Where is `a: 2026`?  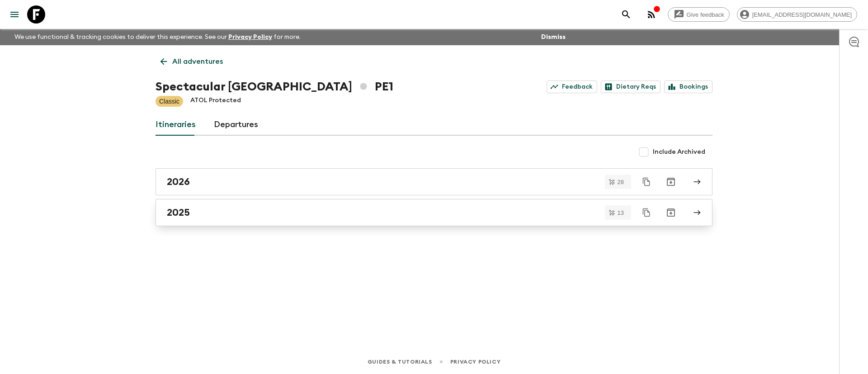 a: 2026 is located at coordinates (434, 182).